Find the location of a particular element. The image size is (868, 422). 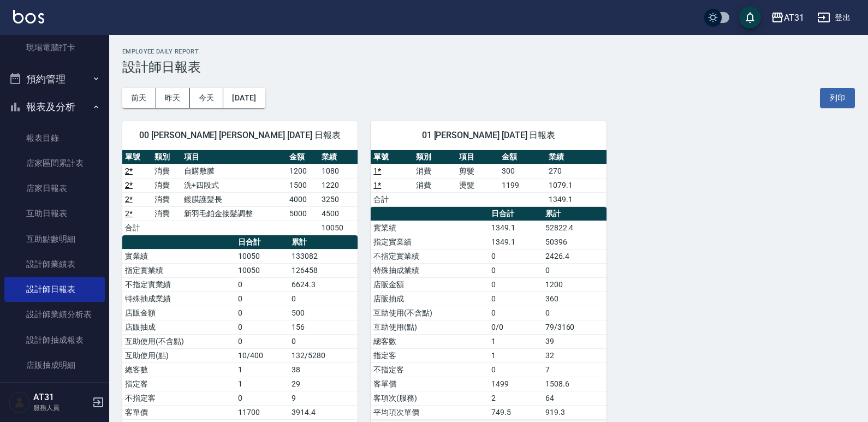

th: 日合計 is located at coordinates (515, 214).